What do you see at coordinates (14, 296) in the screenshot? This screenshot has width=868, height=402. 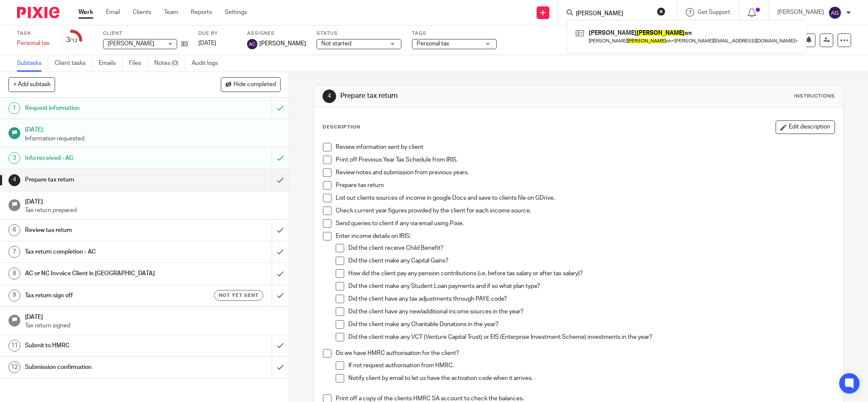 I see `div: 9` at bounding box center [14, 296].